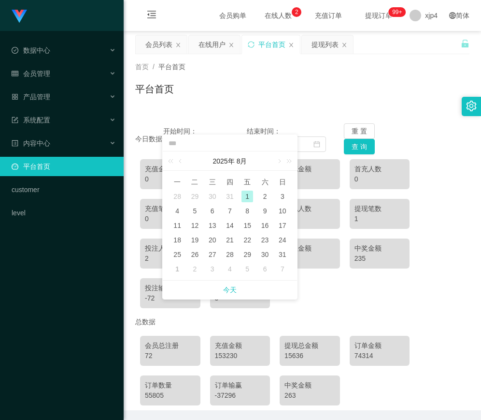 The image size is (481, 420). I want to click on p: 2, so click(297, 12).